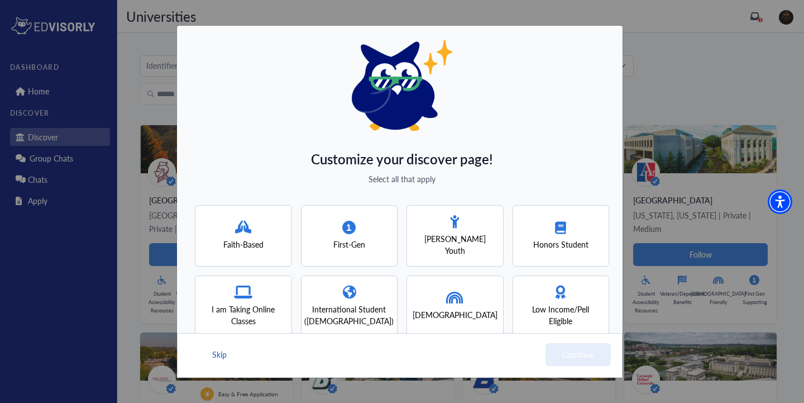  Describe the element at coordinates (219, 354) in the screenshot. I see `button: Skip` at that location.